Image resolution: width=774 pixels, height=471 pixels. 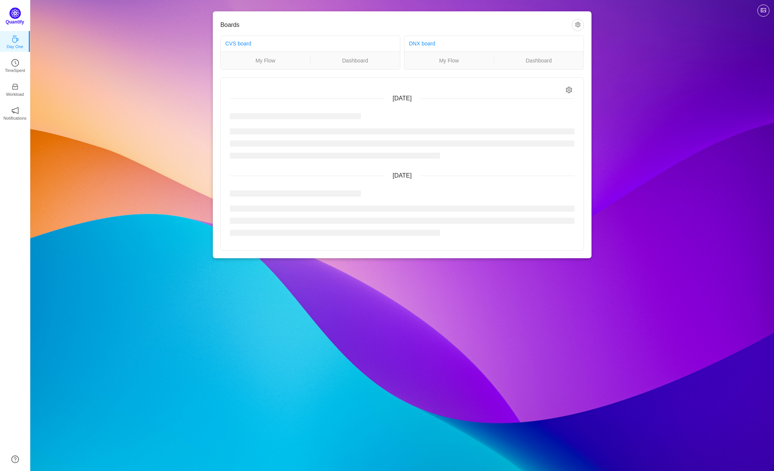 I want to click on i: icon: coffee, so click(x=15, y=39).